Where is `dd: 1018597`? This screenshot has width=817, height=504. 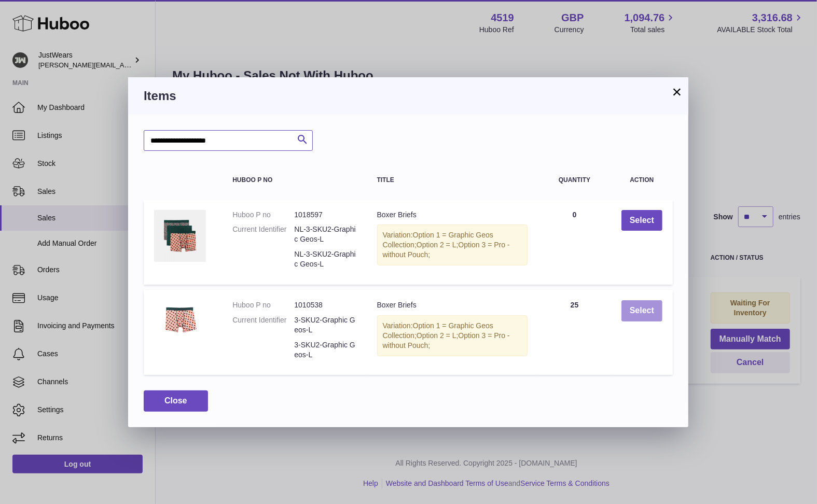
dd: 1018597 is located at coordinates (325, 215).